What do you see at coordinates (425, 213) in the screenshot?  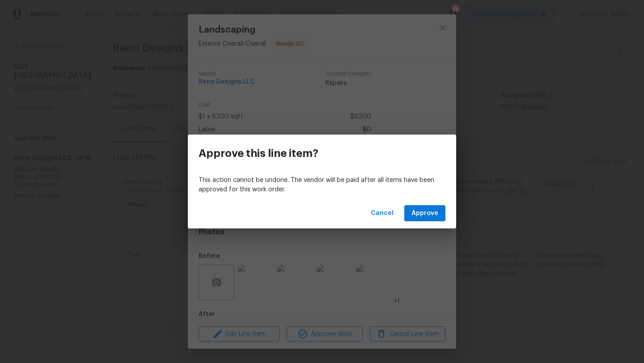 I see `button: Approve` at bounding box center [425, 213].